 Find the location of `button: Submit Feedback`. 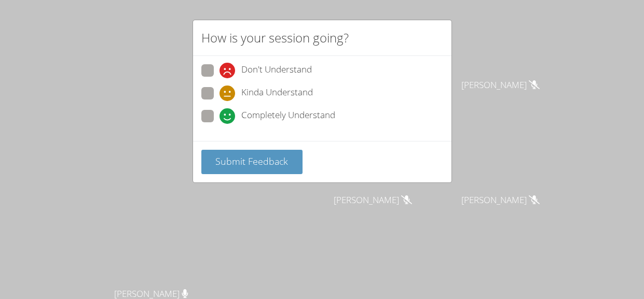

button: Submit Feedback is located at coordinates (252, 162).